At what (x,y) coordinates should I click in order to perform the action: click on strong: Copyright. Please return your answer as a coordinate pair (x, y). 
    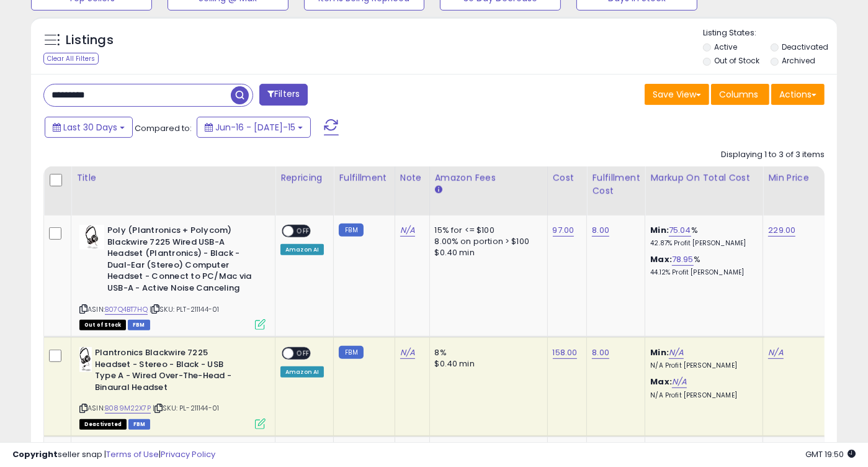
    Looking at the image, I should click on (35, 454).